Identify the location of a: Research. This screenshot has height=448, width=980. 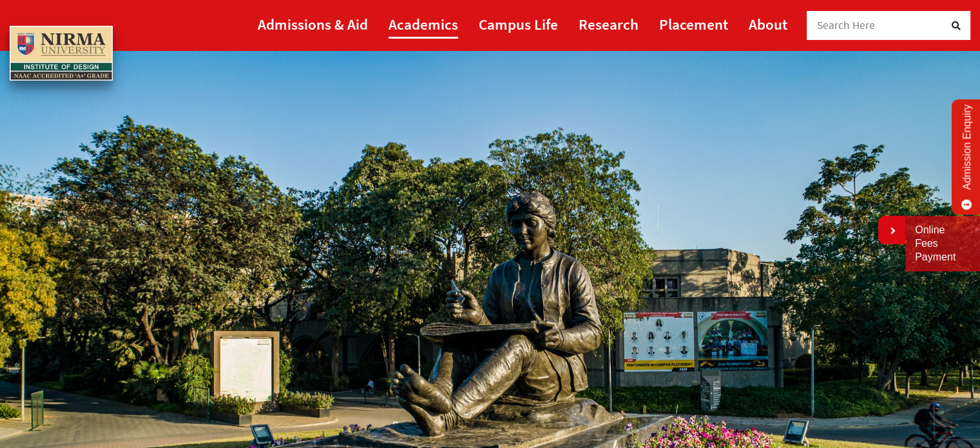
(608, 24).